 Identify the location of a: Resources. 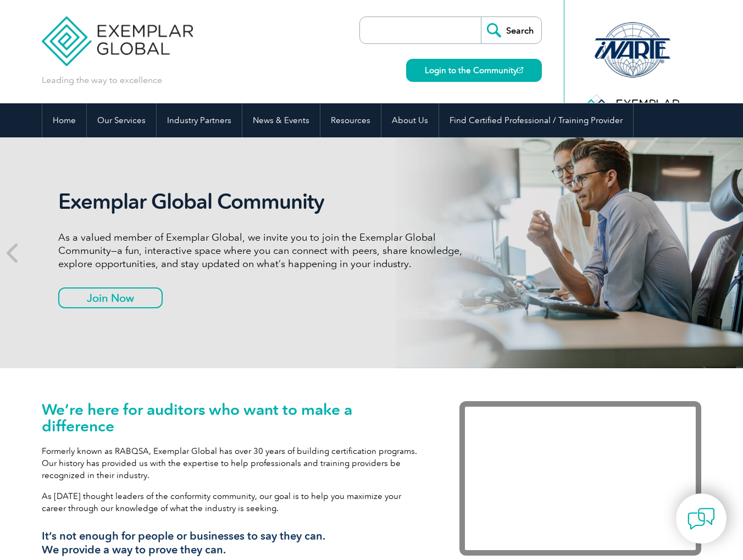
(351, 121).